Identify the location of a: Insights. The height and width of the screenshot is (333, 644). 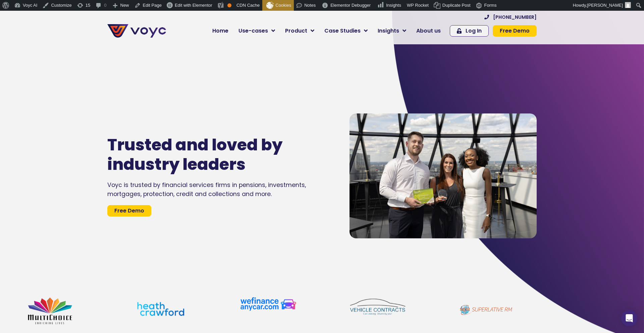
(392, 31).